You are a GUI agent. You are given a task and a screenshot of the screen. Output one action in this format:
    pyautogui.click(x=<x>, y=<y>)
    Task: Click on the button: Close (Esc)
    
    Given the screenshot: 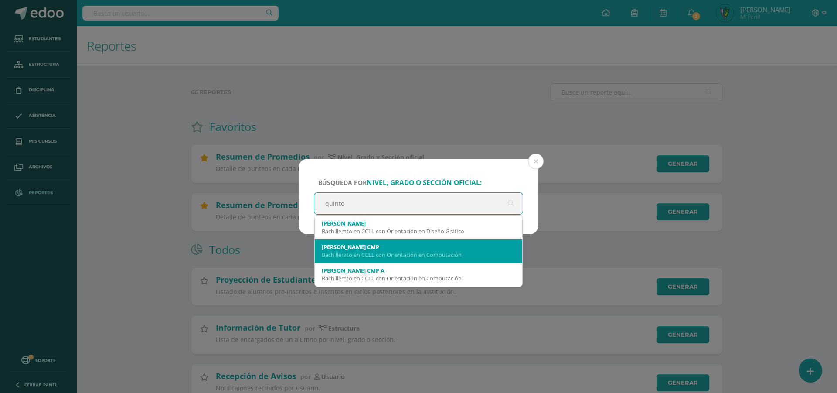 What is the action you would take?
    pyautogui.click(x=536, y=161)
    